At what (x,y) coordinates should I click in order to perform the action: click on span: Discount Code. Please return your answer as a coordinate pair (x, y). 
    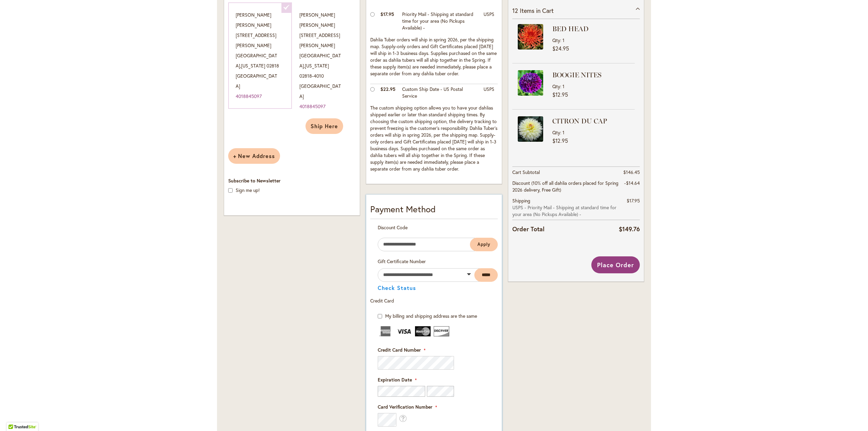
    Looking at the image, I should click on (393, 228).